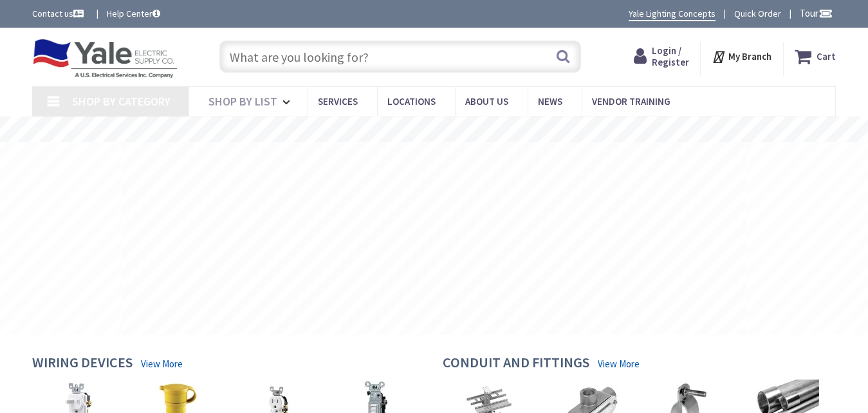  Describe the element at coordinates (749, 56) in the screenshot. I see `strong: My Branch` at that location.